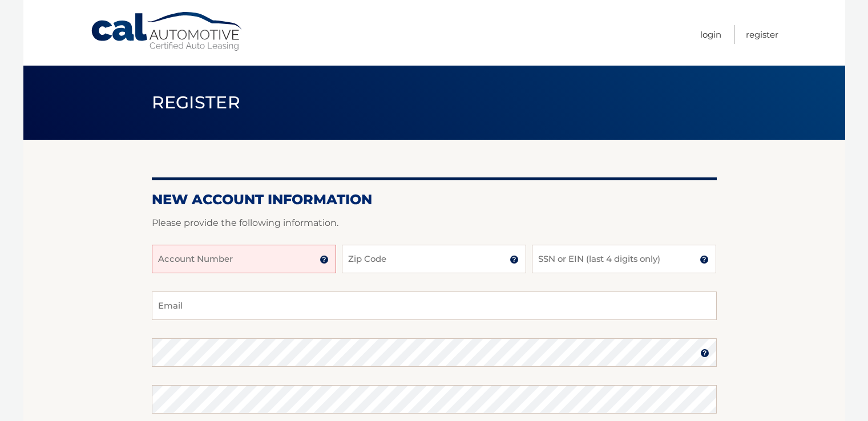 The image size is (868, 421). Describe the element at coordinates (244, 259) in the screenshot. I see `input: Account Number` at that location.